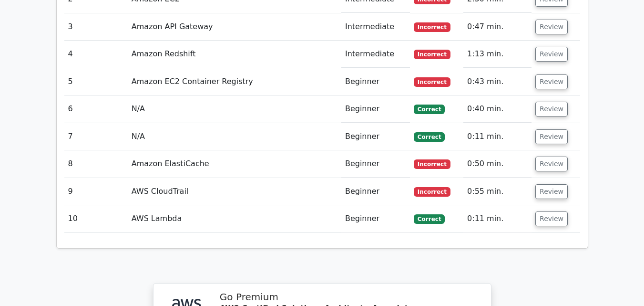 The height and width of the screenshot is (306, 644). What do you see at coordinates (234, 82) in the screenshot?
I see `td: Amazon EC2 Container Registry` at bounding box center [234, 82].